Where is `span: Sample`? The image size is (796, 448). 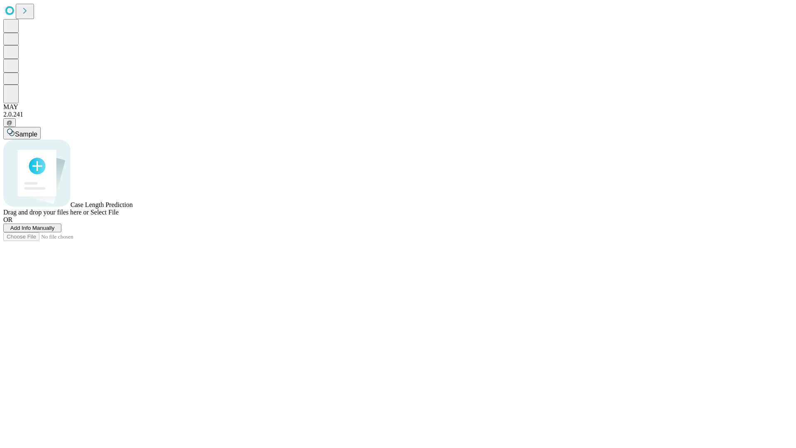 span: Sample is located at coordinates (26, 134).